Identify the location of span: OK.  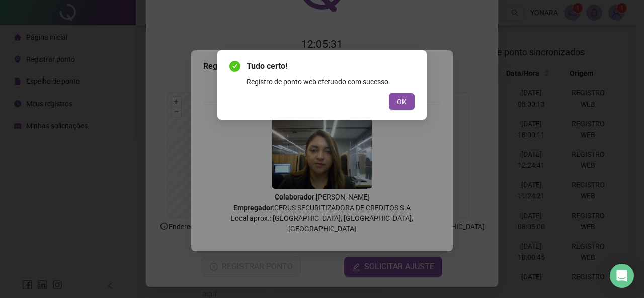
(402, 102).